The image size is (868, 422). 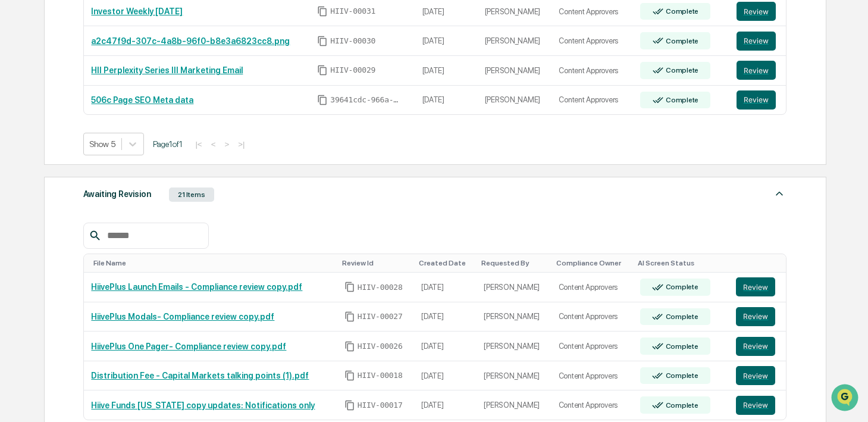 What do you see at coordinates (191, 194) in the screenshot?
I see `div: 21 Items` at bounding box center [191, 194].